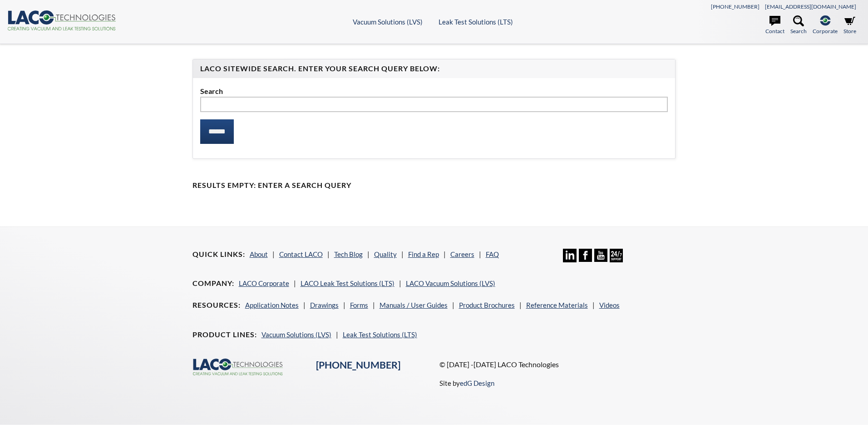 This screenshot has width=868, height=433. Describe the element at coordinates (775, 25) in the screenshot. I see `a: Contact` at that location.